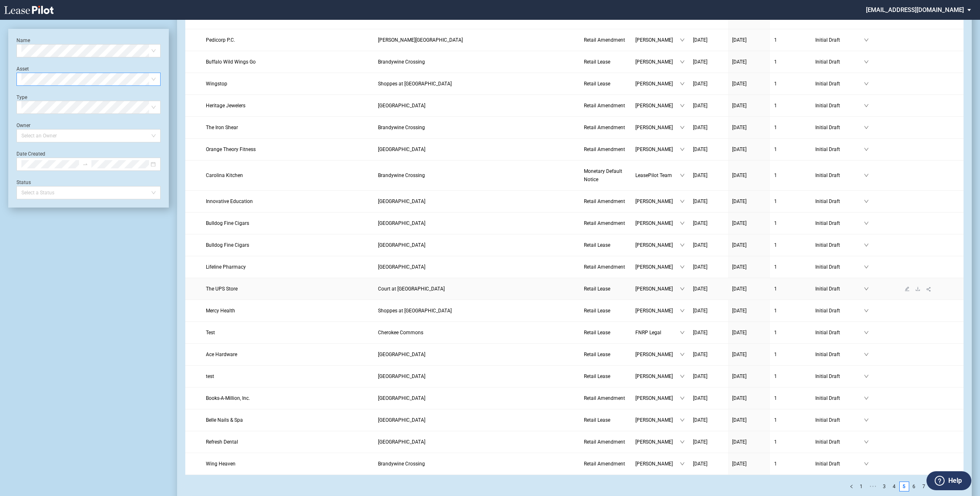  What do you see at coordinates (606, 84) in the screenshot?
I see `a: Retail Lease` at bounding box center [606, 84].